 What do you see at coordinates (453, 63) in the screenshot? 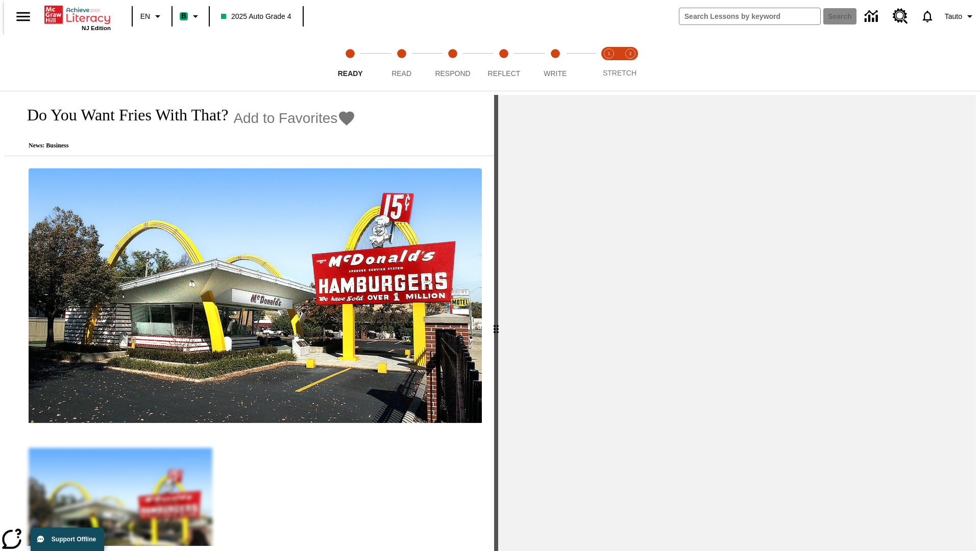
I see `button: Respond step 3 of 5` at bounding box center [453, 63].